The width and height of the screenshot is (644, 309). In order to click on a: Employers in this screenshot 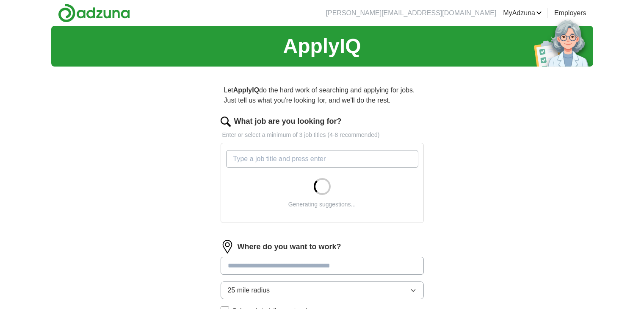, I will do `click(570, 14)`.